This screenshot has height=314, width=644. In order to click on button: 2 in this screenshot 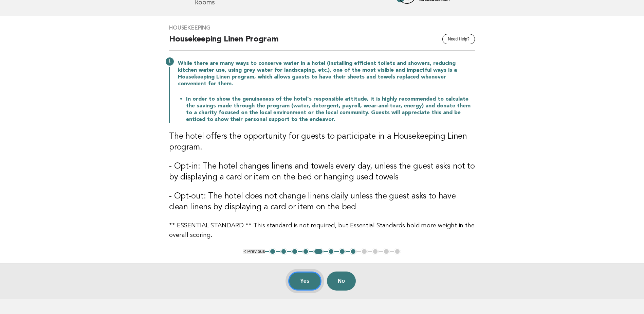, I will do `click(284, 251)`.